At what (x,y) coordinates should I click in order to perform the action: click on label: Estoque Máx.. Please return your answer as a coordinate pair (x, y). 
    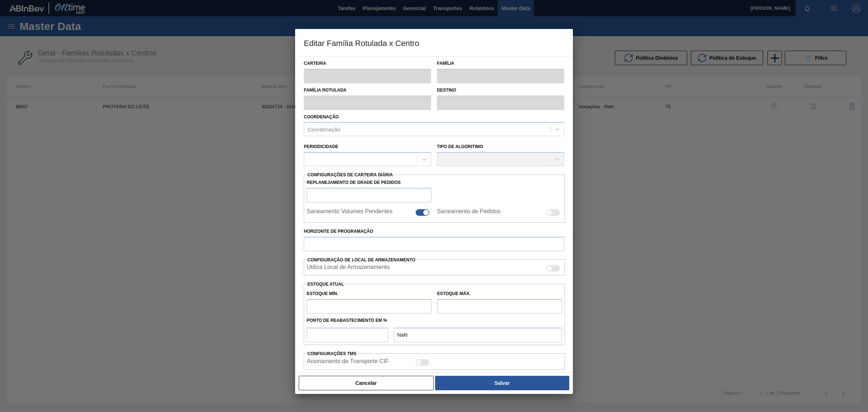
    Looking at the image, I should click on (454, 293).